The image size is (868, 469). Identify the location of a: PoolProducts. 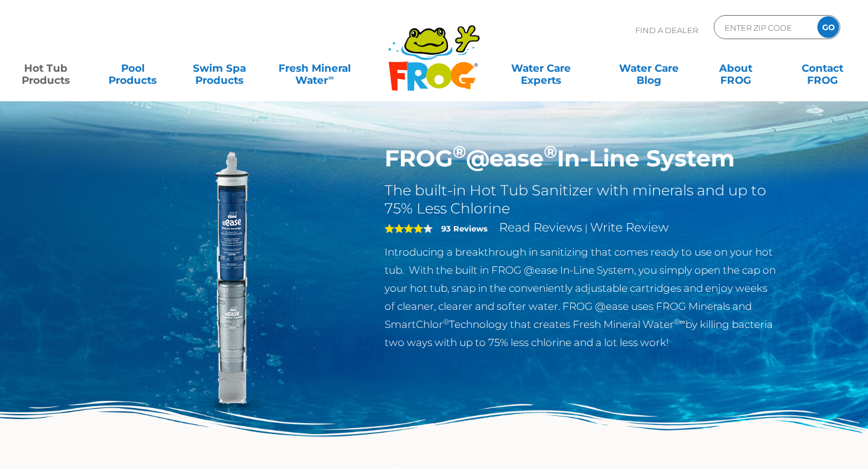
(132, 68).